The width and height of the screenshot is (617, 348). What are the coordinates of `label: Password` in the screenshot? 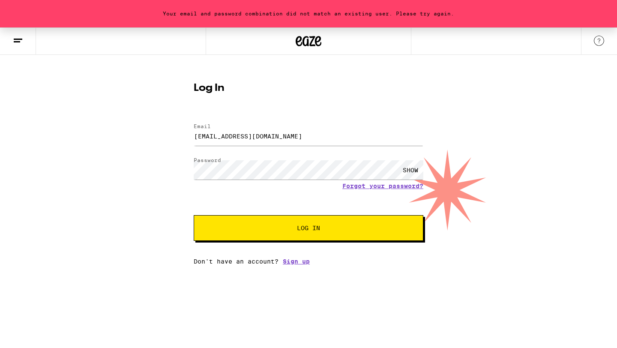 It's located at (207, 160).